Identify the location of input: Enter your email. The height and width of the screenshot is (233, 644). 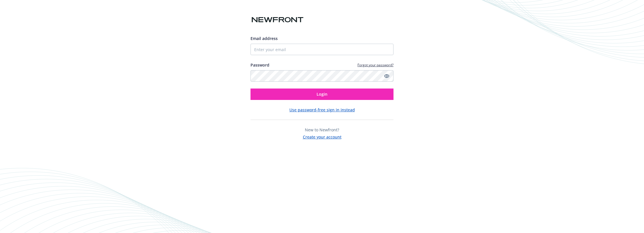
(322, 49).